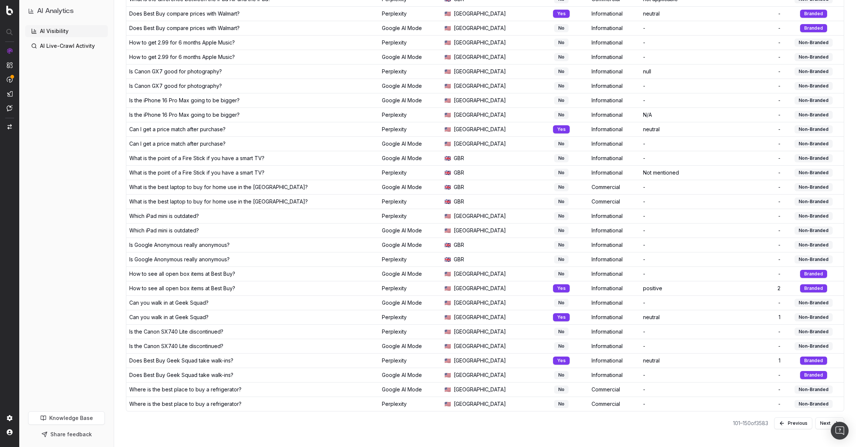 Image resolution: width=856 pixels, height=447 pixels. I want to click on div: What is the point of a Fire Stick if you have a smart TV?, so click(197, 158).